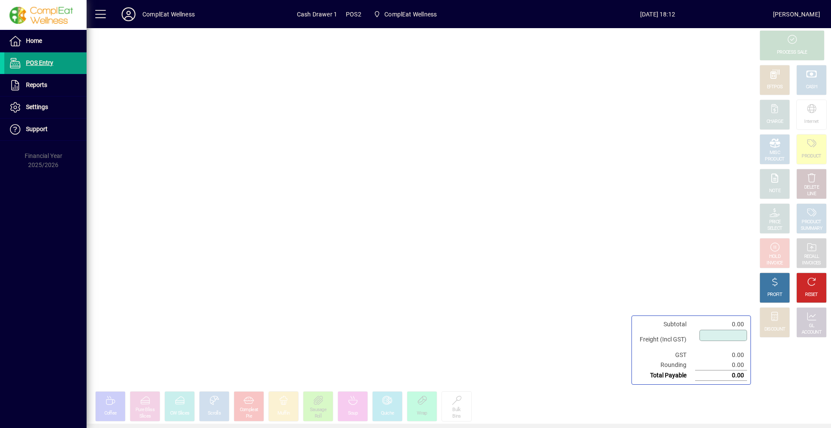 This screenshot has width=831, height=428. What do you see at coordinates (39, 63) in the screenshot?
I see `span: POS Entry` at bounding box center [39, 63].